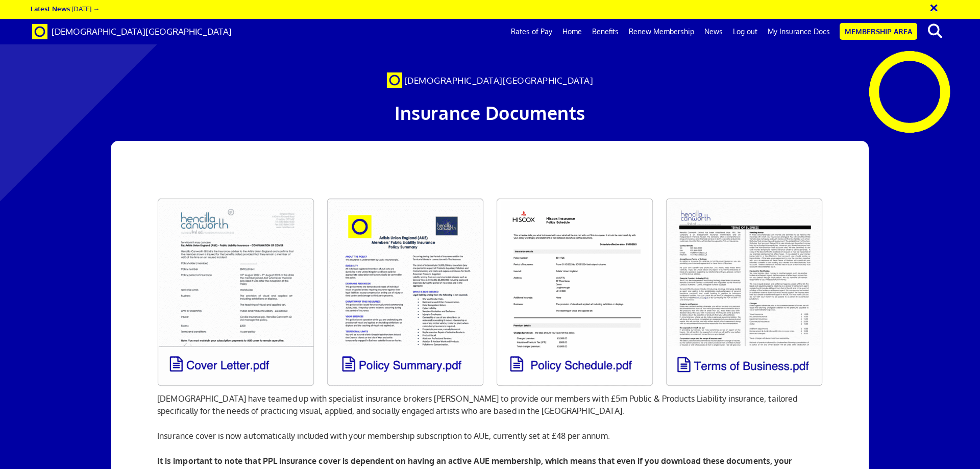  Describe the element at coordinates (935, 31) in the screenshot. I see `button: search` at that location.